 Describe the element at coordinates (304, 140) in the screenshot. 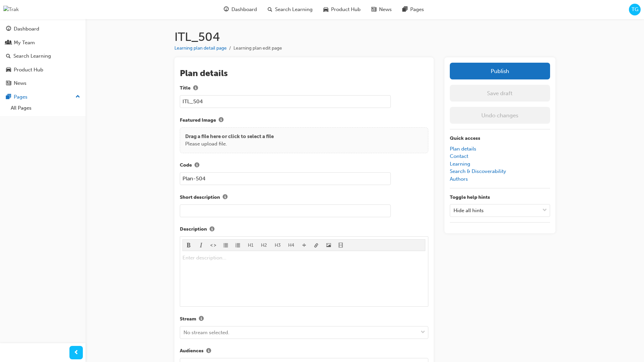

I see `div: Drag a file here or click to select a filePlease upload file.` at that location.